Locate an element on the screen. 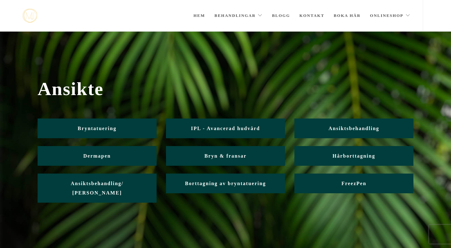 The width and height of the screenshot is (451, 248). a: Hårborttagning is located at coordinates (354, 156).